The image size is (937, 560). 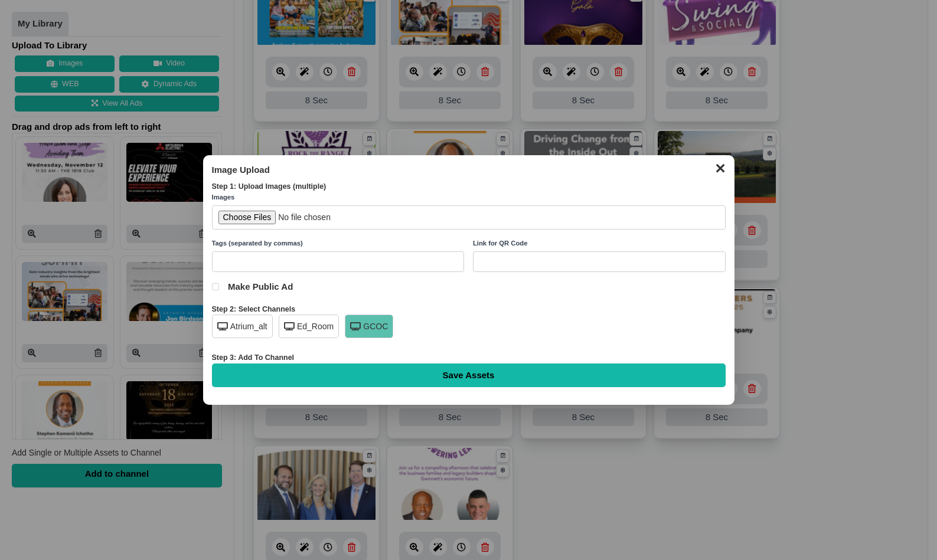 I want to click on div: Ed_Room, so click(x=309, y=326).